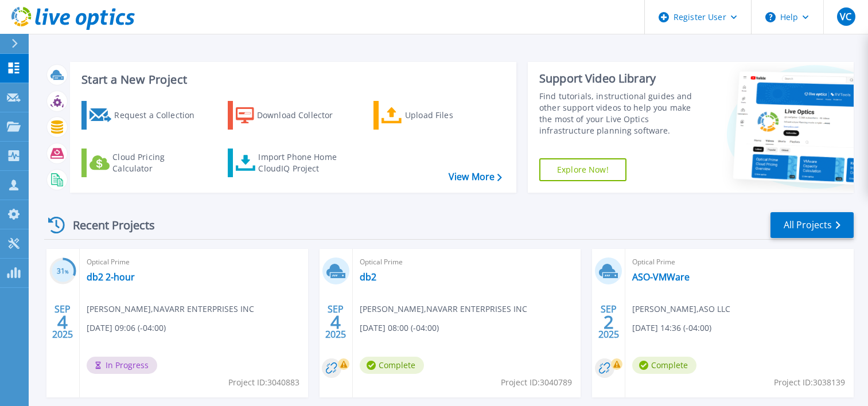  Describe the element at coordinates (303, 163) in the screenshot. I see `div: Import Phone Home CloudIQ Project` at that location.